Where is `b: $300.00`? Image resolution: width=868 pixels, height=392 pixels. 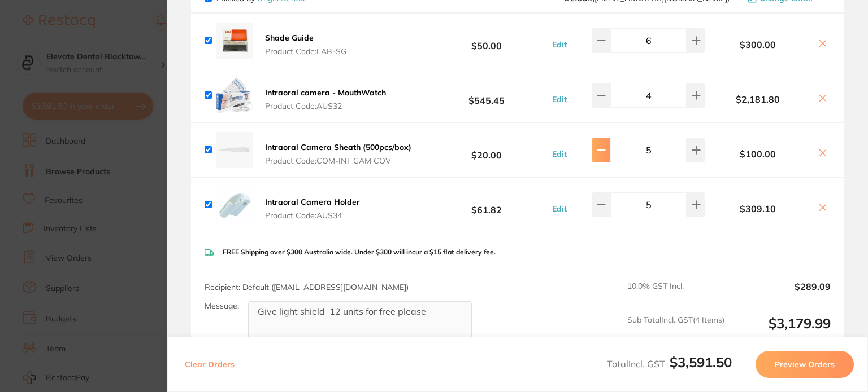
b: $300.00 is located at coordinates (758, 44).